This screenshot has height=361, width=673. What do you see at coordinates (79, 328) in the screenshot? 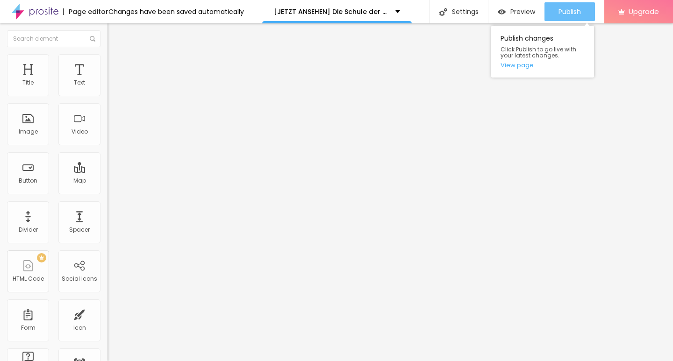
I see `div: Icon` at bounding box center [79, 328].